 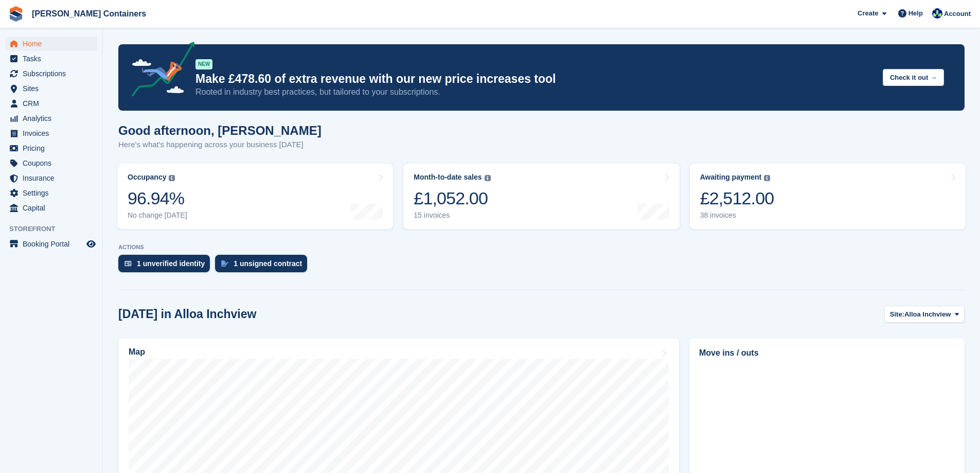 What do you see at coordinates (53, 119) in the screenshot?
I see `span: Analytics` at bounding box center [53, 119].